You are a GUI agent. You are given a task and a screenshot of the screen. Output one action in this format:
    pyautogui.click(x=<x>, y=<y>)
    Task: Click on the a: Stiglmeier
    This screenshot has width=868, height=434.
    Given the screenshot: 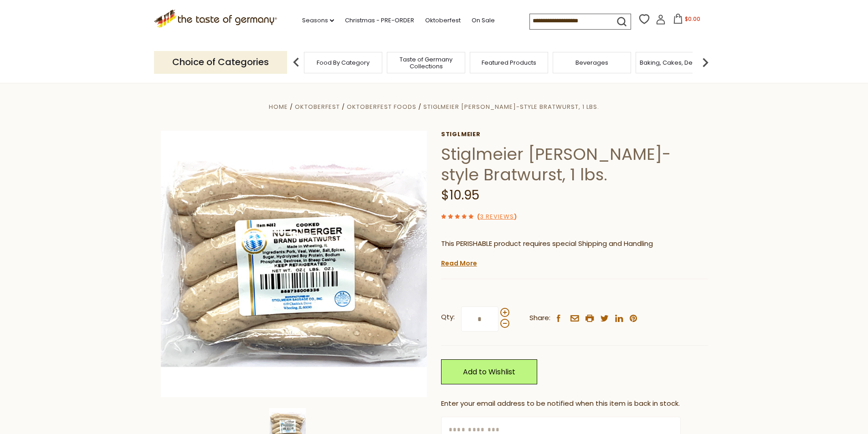 What is the action you would take?
    pyautogui.click(x=574, y=134)
    